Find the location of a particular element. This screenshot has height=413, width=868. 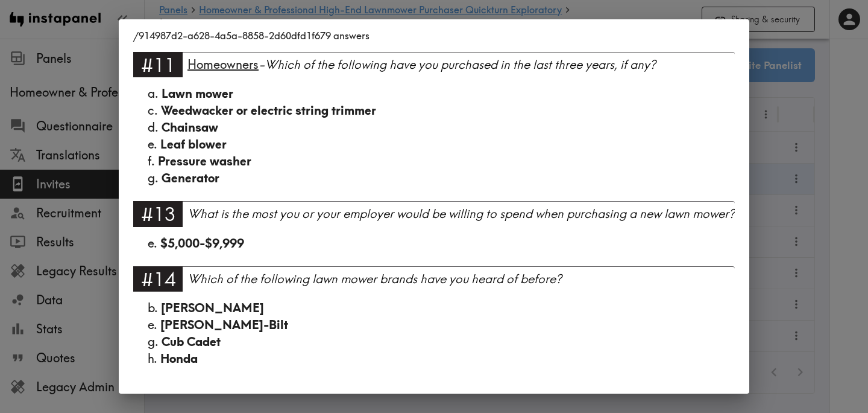

div: #14 is located at coordinates (158, 279).